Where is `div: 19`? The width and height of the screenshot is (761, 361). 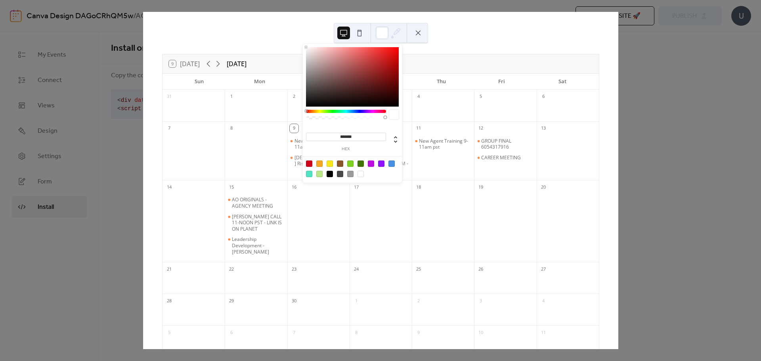 div: 19 is located at coordinates (481, 187).